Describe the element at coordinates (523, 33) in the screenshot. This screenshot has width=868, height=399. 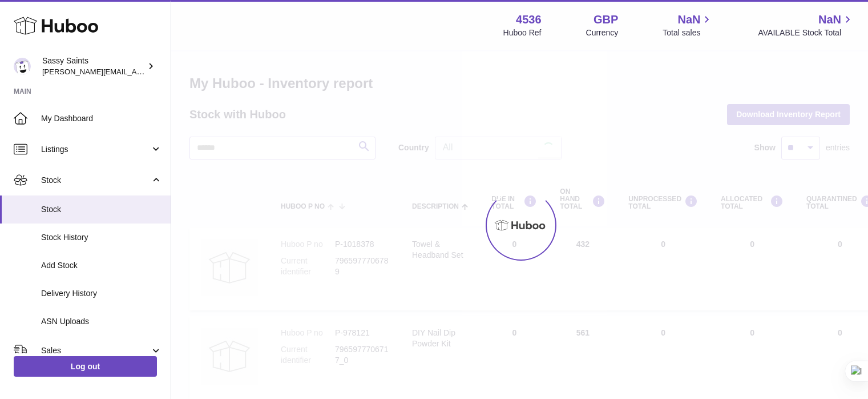
I see `div: Huboo Ref` at that location.